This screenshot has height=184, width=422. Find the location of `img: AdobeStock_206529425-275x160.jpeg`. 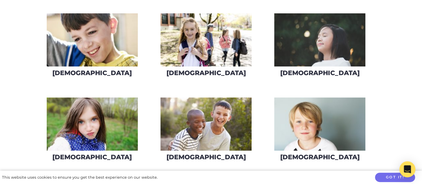

img: AdobeStock_206529425-275x160.jpeg is located at coordinates (206, 40).